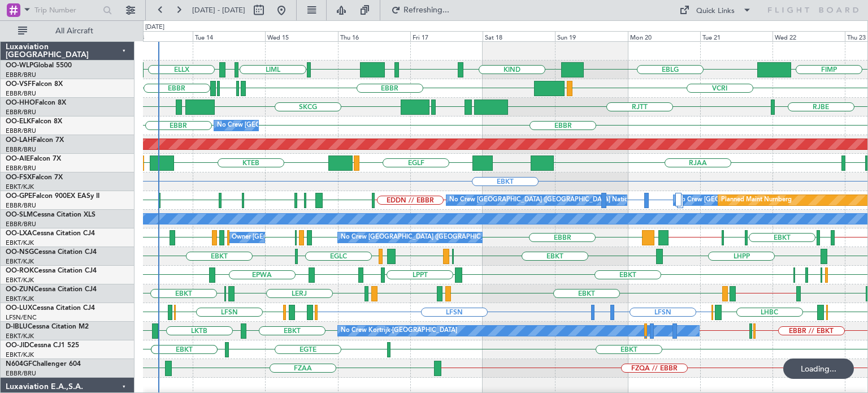 Image resolution: width=868 pixels, height=393 pixels. Describe the element at coordinates (716, 10) in the screenshot. I see `button: Quick Links` at that location.